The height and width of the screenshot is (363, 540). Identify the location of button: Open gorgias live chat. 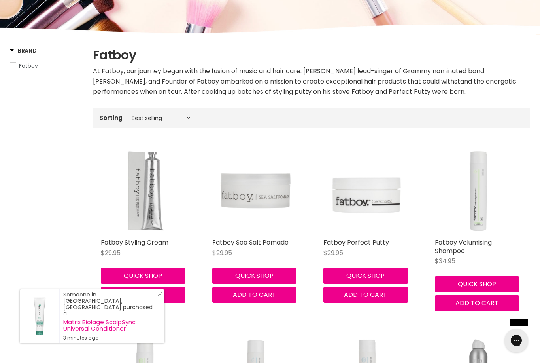
(16, 15).